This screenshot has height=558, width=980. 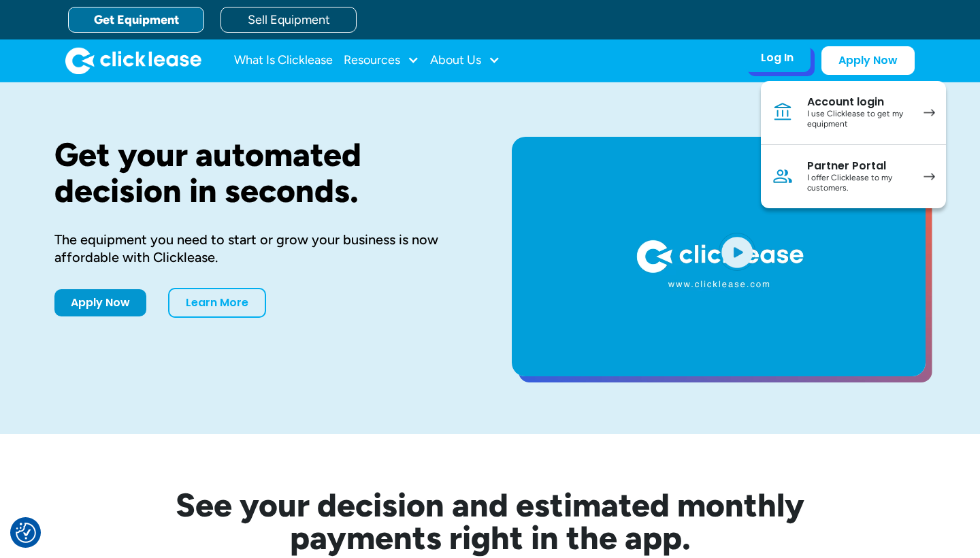 What do you see at coordinates (858, 102) in the screenshot?
I see `div: Account login` at bounding box center [858, 102].